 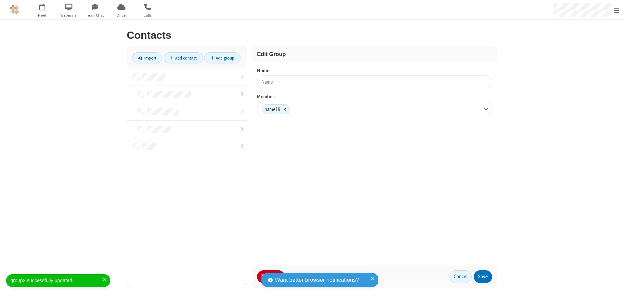 I want to click on span: Drive, so click(x=121, y=15).